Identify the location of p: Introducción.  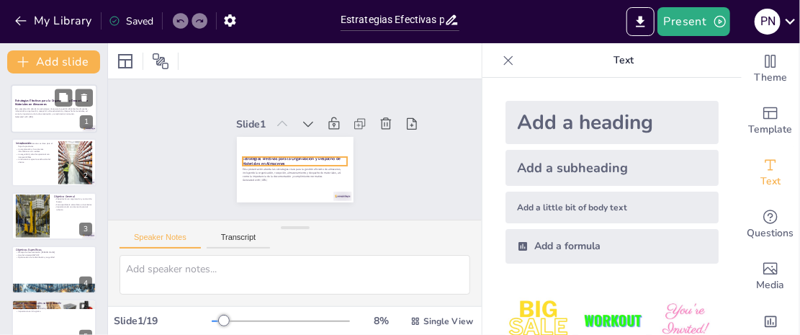
(35, 142).